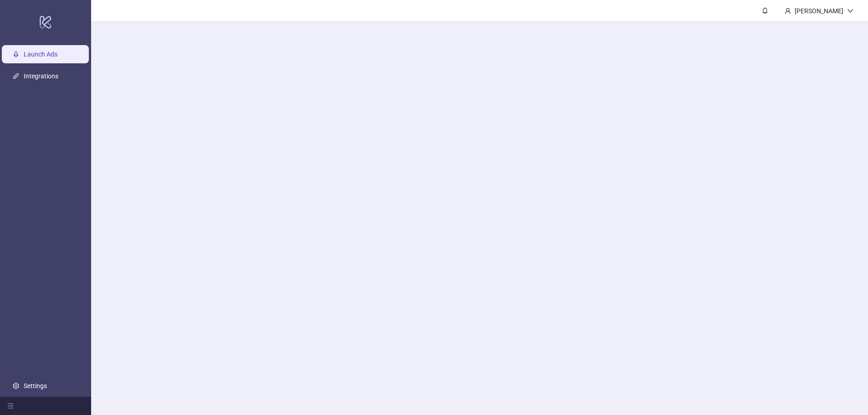 This screenshot has width=868, height=415. I want to click on a: Launch Ads, so click(41, 54).